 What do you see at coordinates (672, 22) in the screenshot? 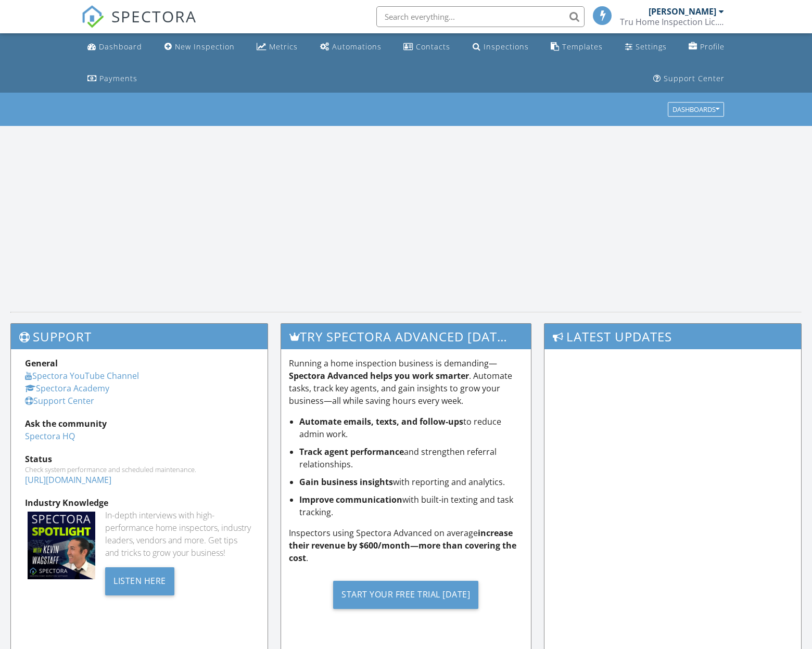
I see `div: Tru Home Inspection Lic. #16000098755` at bounding box center [672, 22].